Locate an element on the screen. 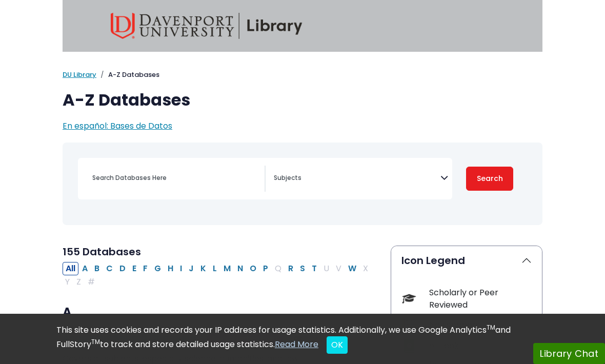 Image resolution: width=605 pixels, height=364 pixels. button: Filter Results M is located at coordinates (227, 269).